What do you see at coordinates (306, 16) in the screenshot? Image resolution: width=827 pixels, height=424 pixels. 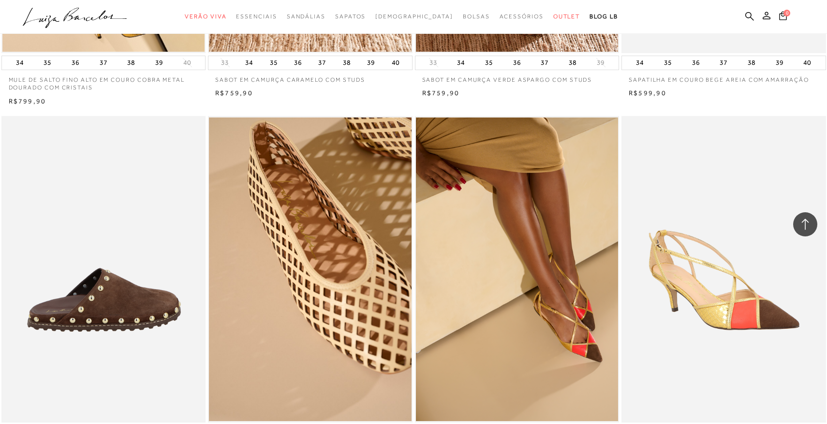 I see `span: Sandálias` at bounding box center [306, 16].